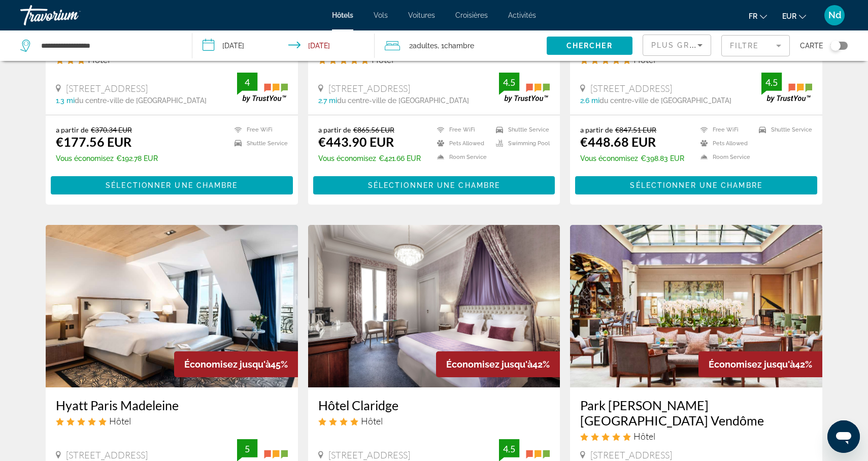 The height and width of the screenshot is (461, 868). I want to click on button: Check-in date: Nov 28, 2025 Check-out date: Nov 30, 2025, so click(283, 45).